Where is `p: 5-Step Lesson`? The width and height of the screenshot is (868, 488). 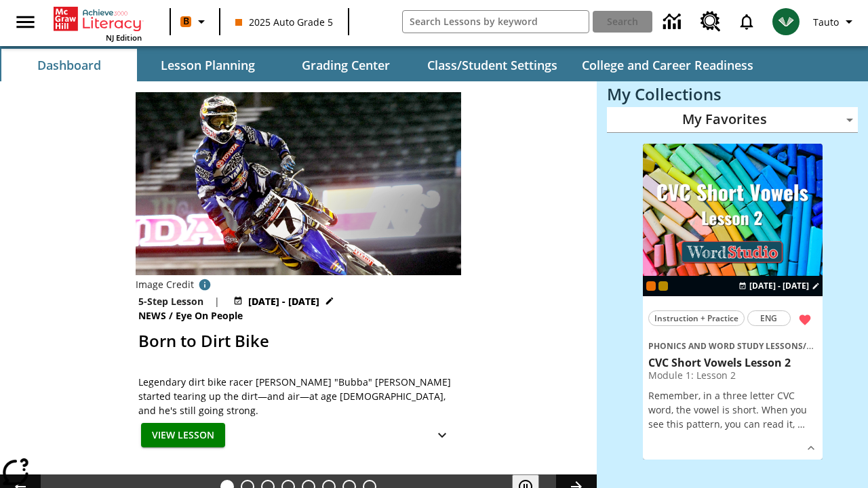 p: 5-Step Lesson is located at coordinates (171, 301).